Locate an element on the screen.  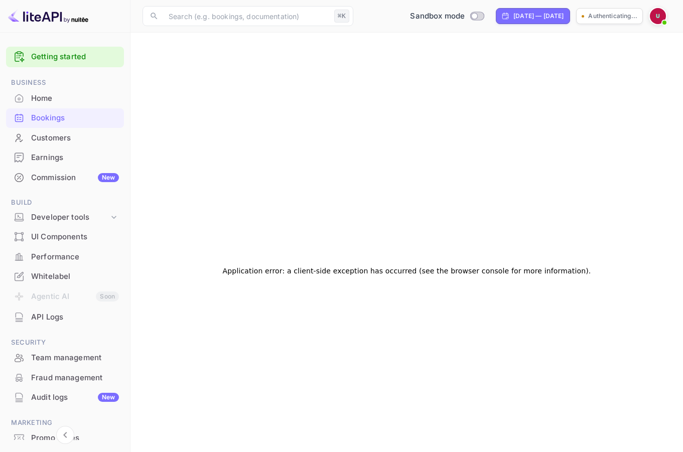
span: Security is located at coordinates (65, 343).